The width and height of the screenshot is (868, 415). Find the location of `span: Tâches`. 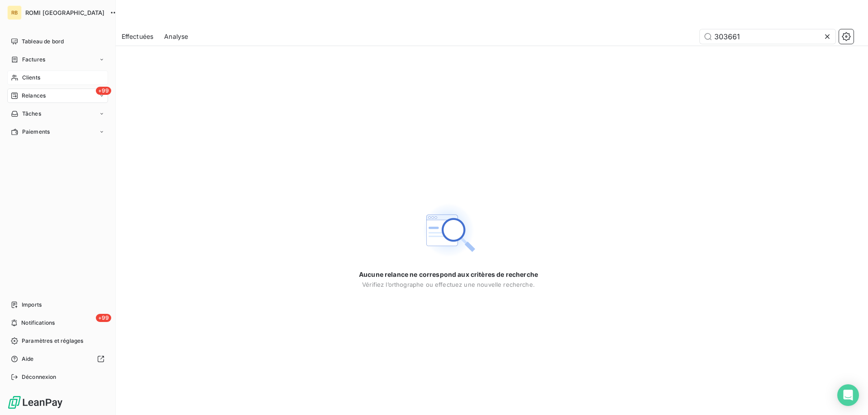

span: Tâches is located at coordinates (32, 114).